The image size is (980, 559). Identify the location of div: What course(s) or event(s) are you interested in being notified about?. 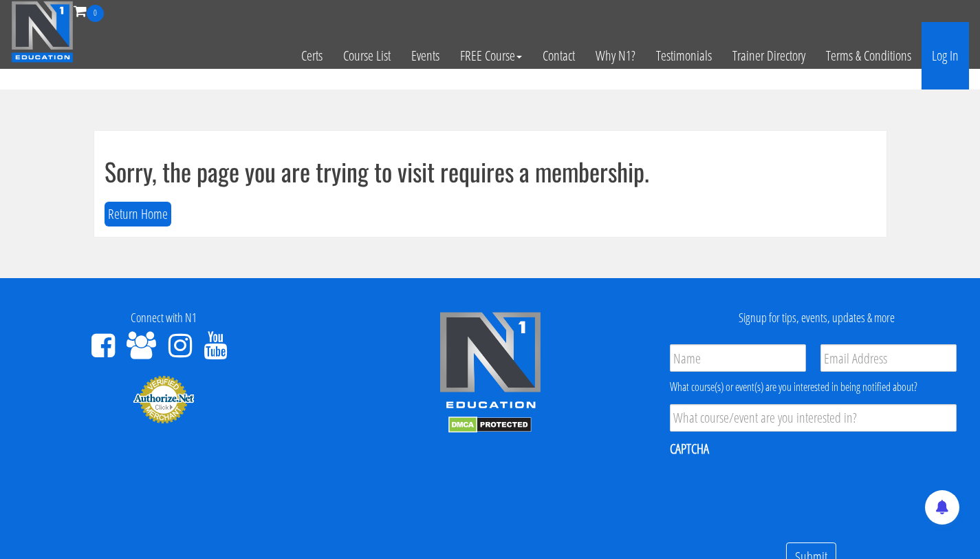
(813, 387).